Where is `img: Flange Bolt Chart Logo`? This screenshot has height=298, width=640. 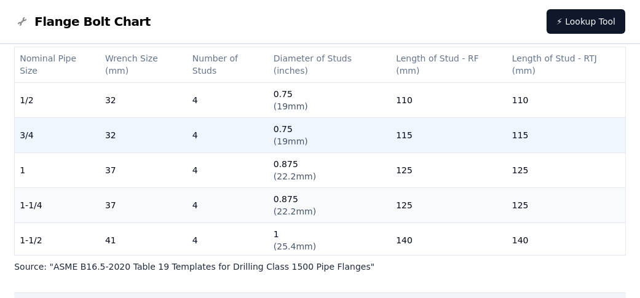
img: Flange Bolt Chart Logo is located at coordinates (22, 22).